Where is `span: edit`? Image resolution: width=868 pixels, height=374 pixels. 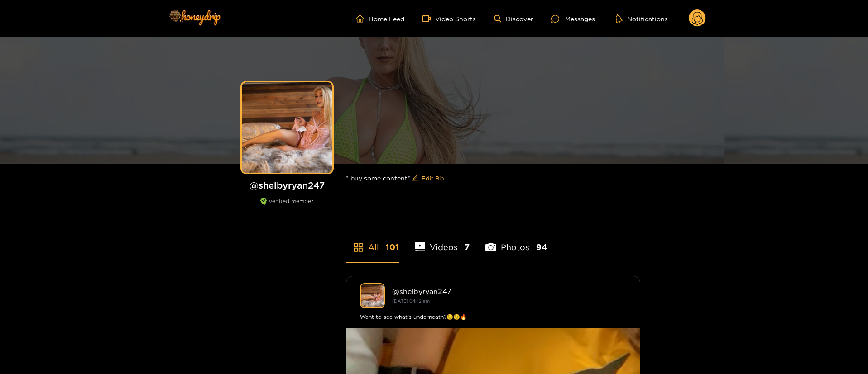
span: edit is located at coordinates (415, 178).